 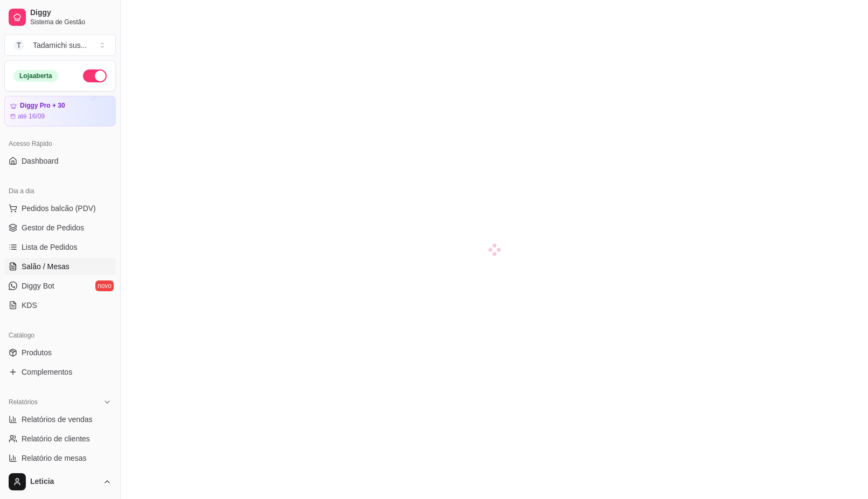 I want to click on a: Relatório de clientes, so click(x=60, y=439).